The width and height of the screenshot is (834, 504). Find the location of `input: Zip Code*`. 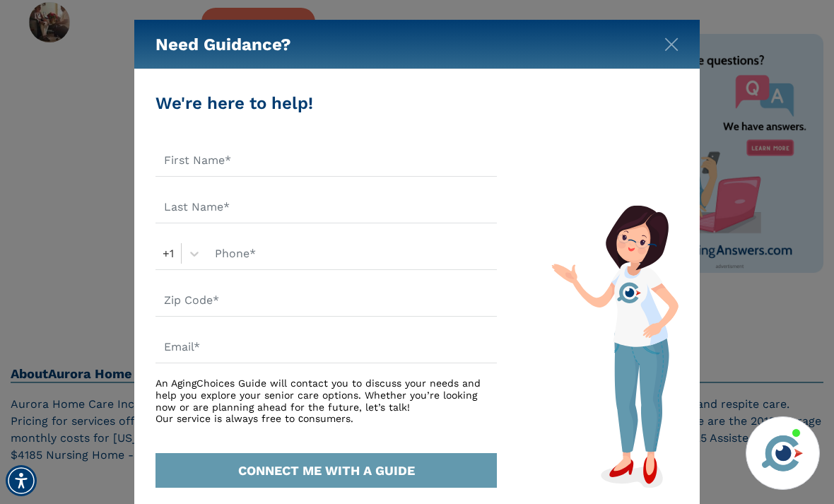

input: Zip Code* is located at coordinates (326, 300).